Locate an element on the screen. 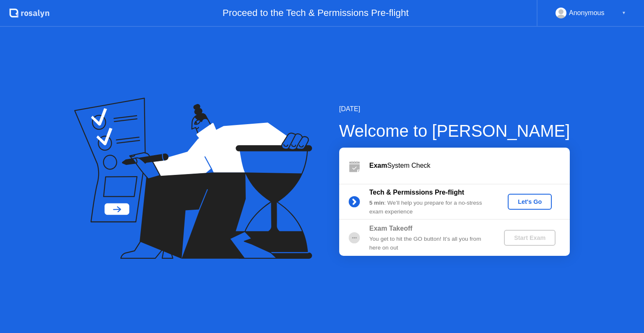 Image resolution: width=644 pixels, height=333 pixels. div: You get to hit the GO button! It’s all you from here on out is located at coordinates (430, 243).